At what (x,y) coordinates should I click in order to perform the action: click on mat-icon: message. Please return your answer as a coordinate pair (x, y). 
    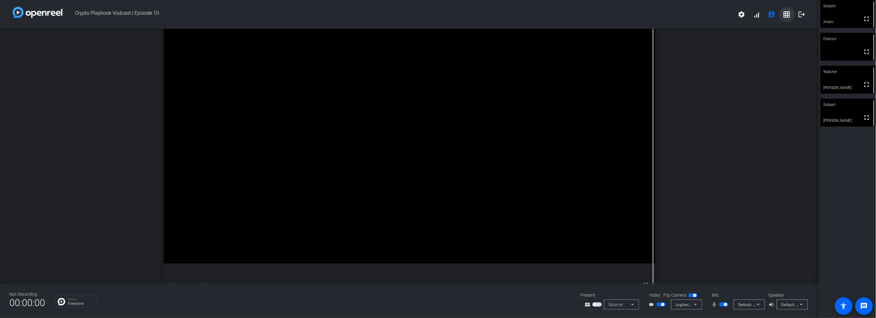
    Looking at the image, I should click on (864, 306).